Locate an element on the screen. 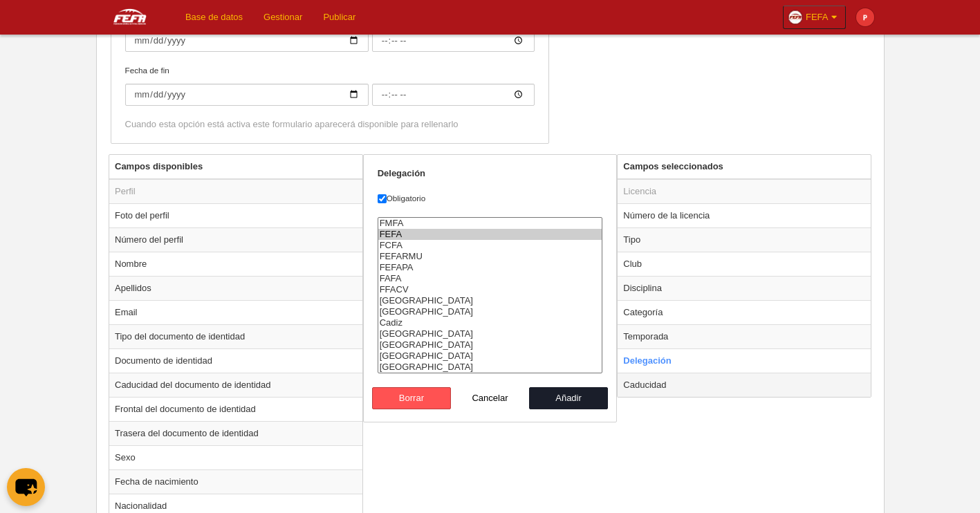  img: c2l6ZT0zMHgzMCZmcz05JnRleHQ9UCZiZz1lNTM5MzU%3D.png is located at coordinates (865, 17).